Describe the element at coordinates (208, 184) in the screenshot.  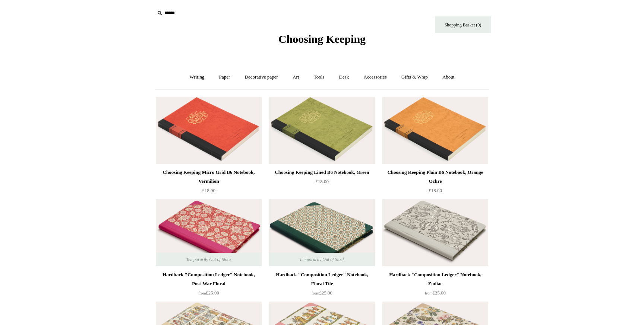
I see `a: Choosing Keeping Micro Grid B6 Notebook, Vermilion £18.00` at that location.